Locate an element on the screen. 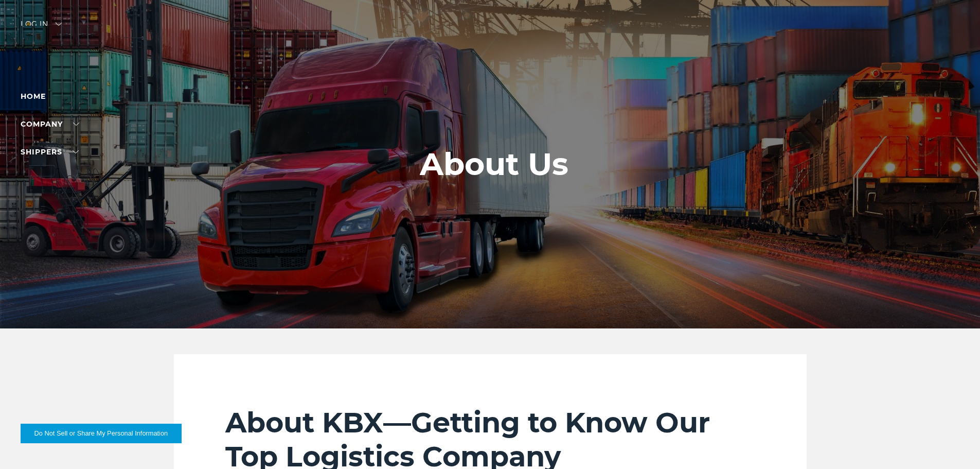 The width and height of the screenshot is (980, 469). img: arrow is located at coordinates (59, 24).